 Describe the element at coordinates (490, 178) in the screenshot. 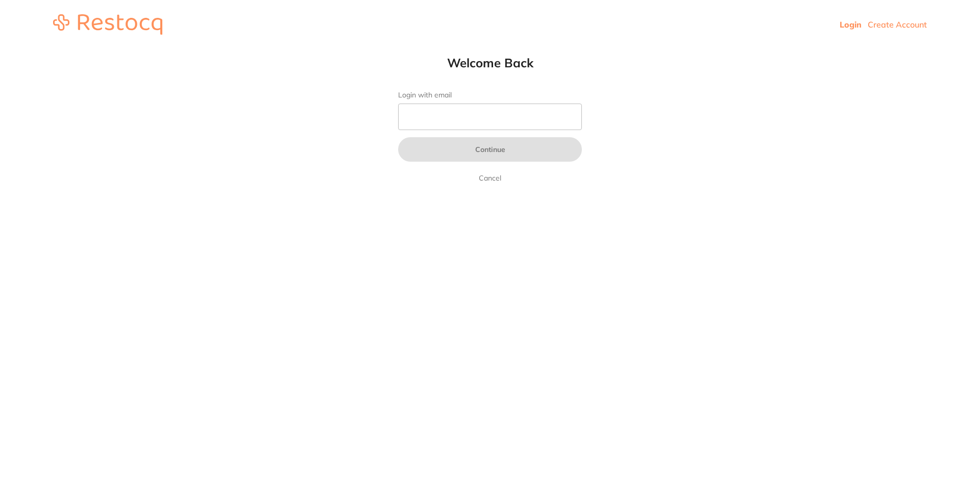

I see `a: Cancel` at that location.